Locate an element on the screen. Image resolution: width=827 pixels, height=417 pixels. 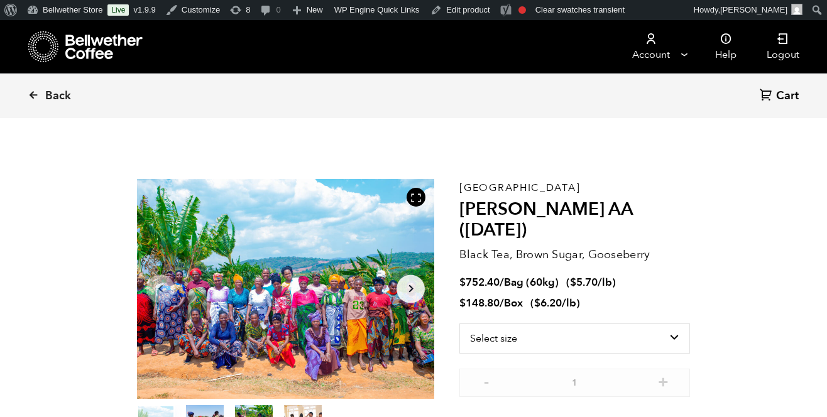
a: Help is located at coordinates (725, 46).